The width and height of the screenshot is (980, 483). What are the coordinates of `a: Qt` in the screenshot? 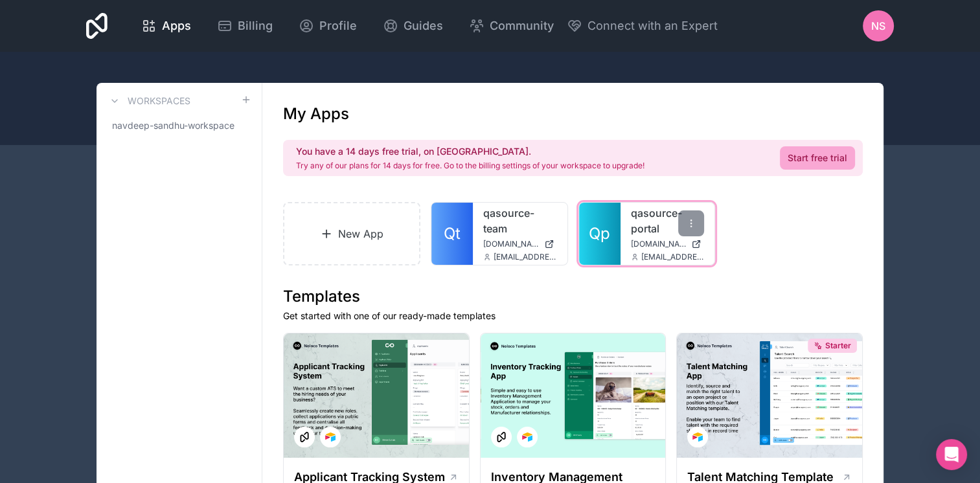 It's located at (452, 234).